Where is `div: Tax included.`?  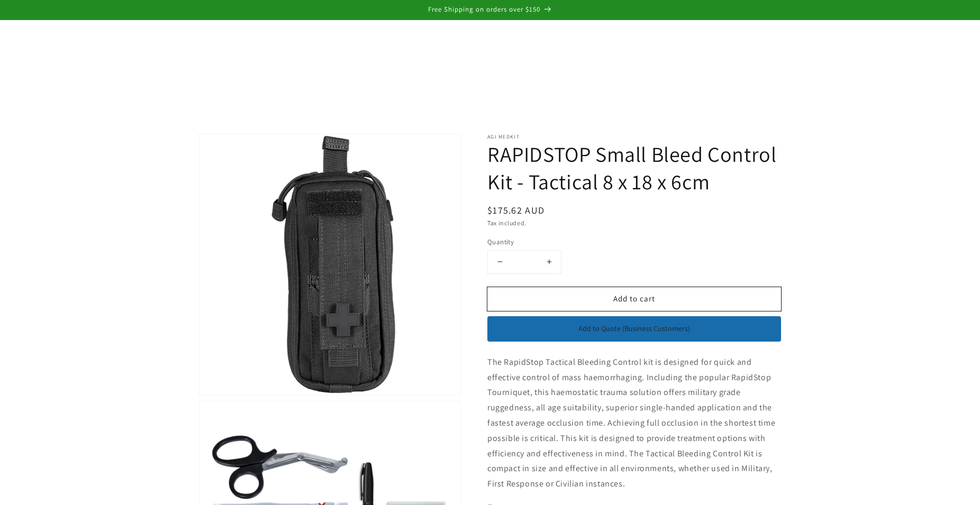 div: Tax included. is located at coordinates (634, 223).